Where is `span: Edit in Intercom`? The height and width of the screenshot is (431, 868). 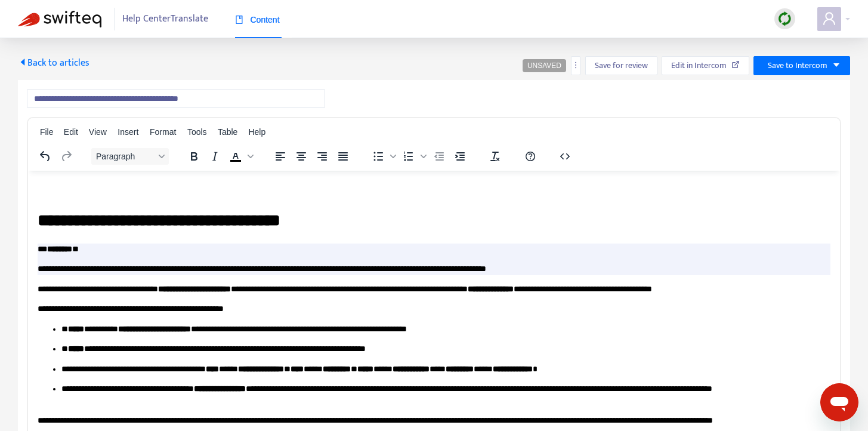
span: Edit in Intercom is located at coordinates (699, 66).